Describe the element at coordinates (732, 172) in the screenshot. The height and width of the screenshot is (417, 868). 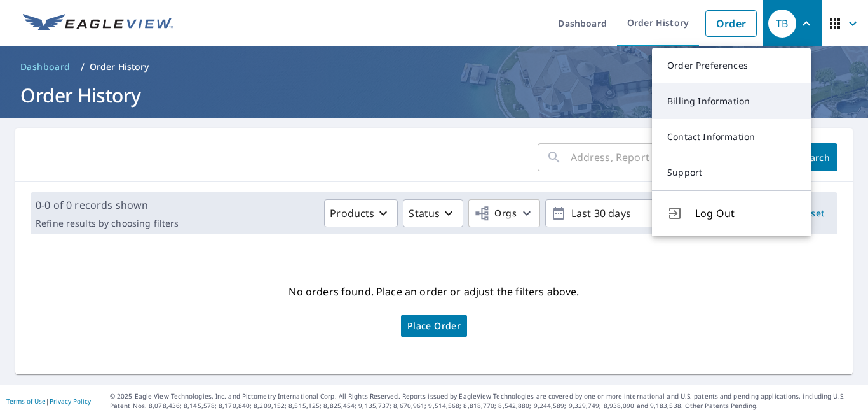
I see `a: Support` at that location.